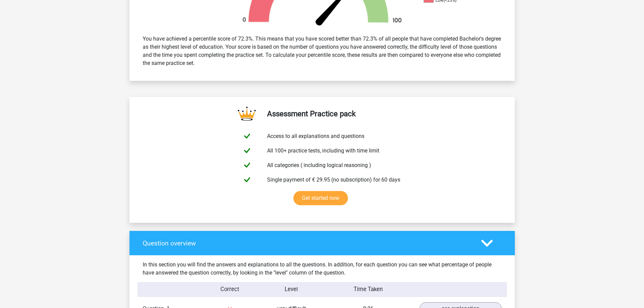 The height and width of the screenshot is (308, 644). Describe the element at coordinates (291, 289) in the screenshot. I see `div: Level` at that location.